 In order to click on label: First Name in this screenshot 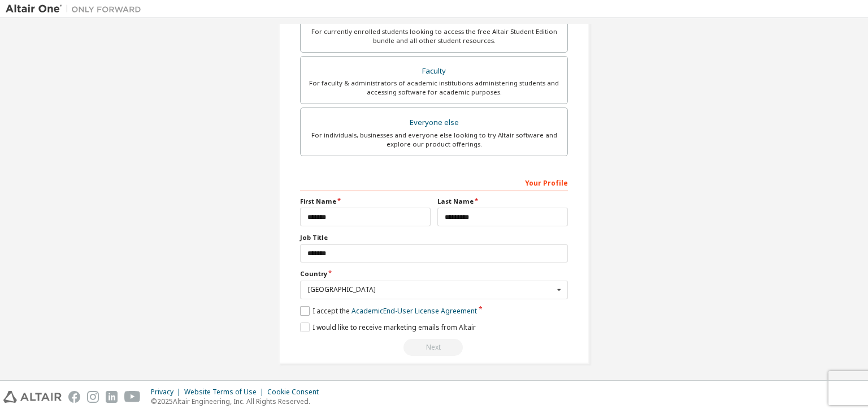, I will do `click(365, 201)`.